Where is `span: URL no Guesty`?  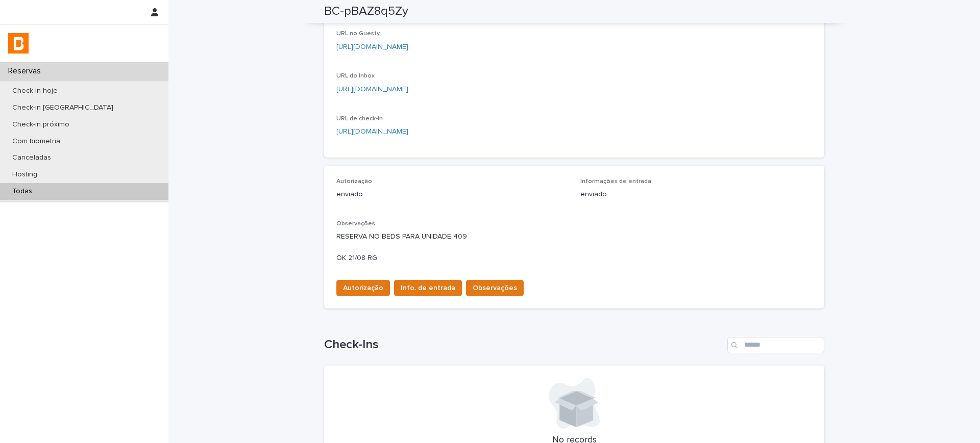 span: URL no Guesty is located at coordinates (358, 34).